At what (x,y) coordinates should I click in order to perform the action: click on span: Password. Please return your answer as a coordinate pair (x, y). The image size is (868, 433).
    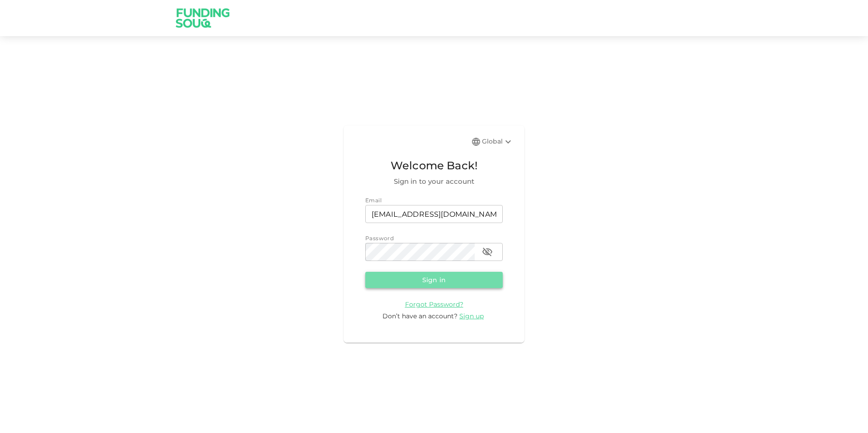
    Looking at the image, I should click on (379, 238).